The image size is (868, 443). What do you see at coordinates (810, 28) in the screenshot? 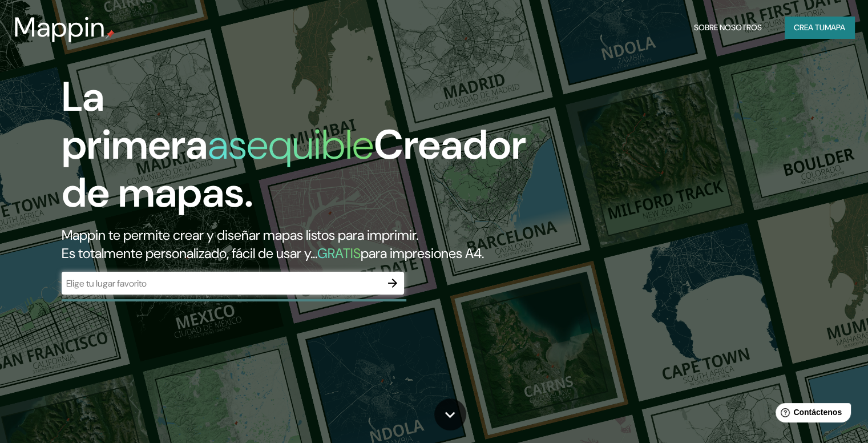
I see `font: Crea tu` at bounding box center [810, 28].